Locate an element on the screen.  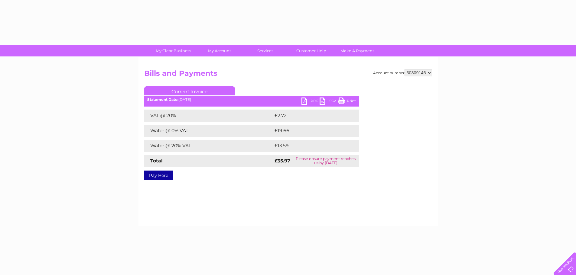
td: £19.66 is located at coordinates (309, 131).